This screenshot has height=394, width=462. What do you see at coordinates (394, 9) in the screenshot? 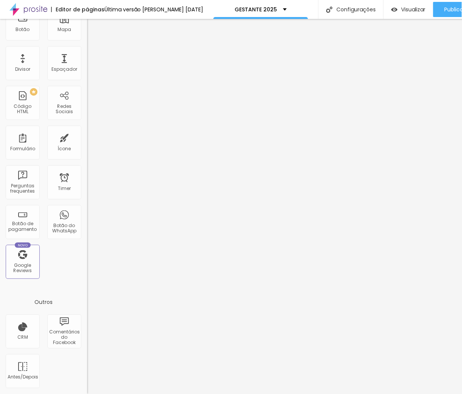
I see `img: view-1.svg` at bounding box center [394, 9].